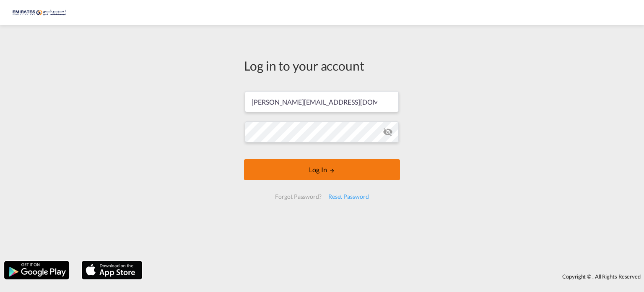  What do you see at coordinates (41, 12) in the screenshot?
I see `img: c67187802a5a11ec94275b5db69a26e6.png` at bounding box center [41, 12].